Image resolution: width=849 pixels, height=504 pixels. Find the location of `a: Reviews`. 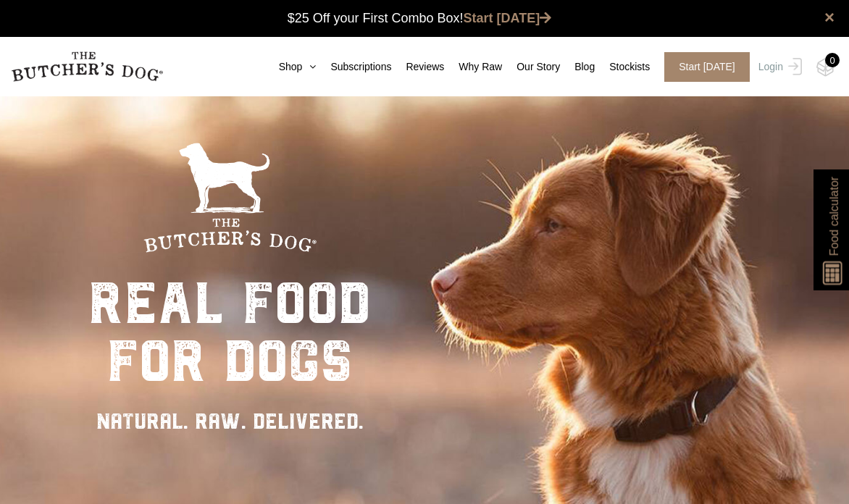

a: Reviews is located at coordinates (417, 66).